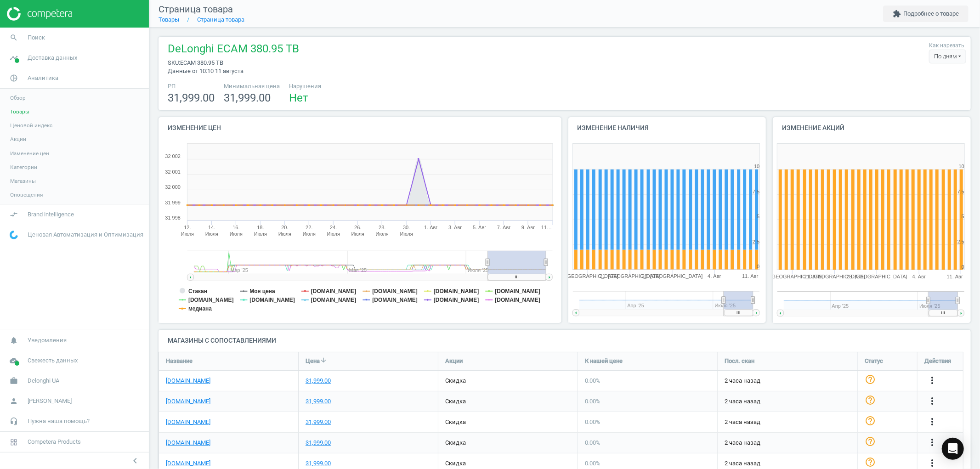  I want to click on text: 5, so click(963, 216).